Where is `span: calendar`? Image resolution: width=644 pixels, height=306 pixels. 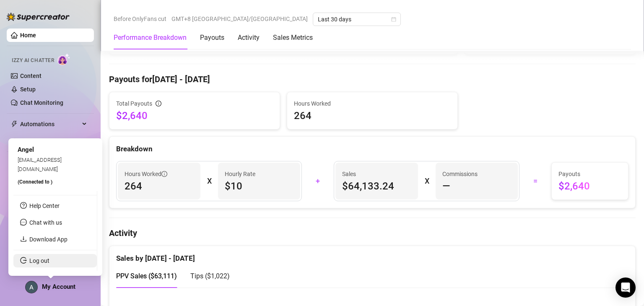
span: calendar is located at coordinates (393, 19).